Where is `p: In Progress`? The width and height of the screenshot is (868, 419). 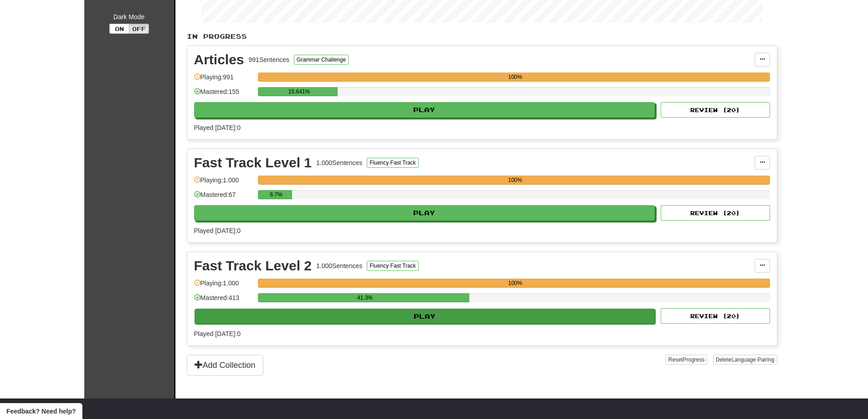
p: In Progress is located at coordinates (482, 37).